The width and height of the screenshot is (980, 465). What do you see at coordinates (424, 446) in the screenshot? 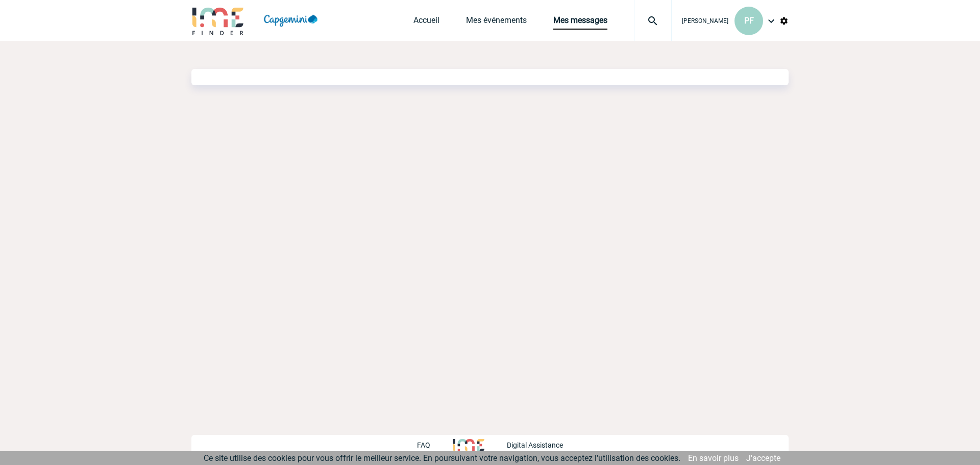
I see `p: FAQ` at bounding box center [424, 446].